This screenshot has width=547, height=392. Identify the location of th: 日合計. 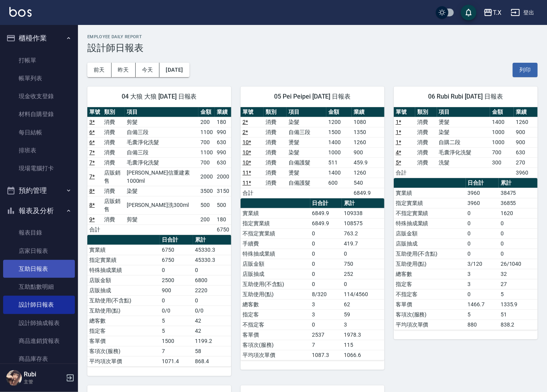
(176, 240).